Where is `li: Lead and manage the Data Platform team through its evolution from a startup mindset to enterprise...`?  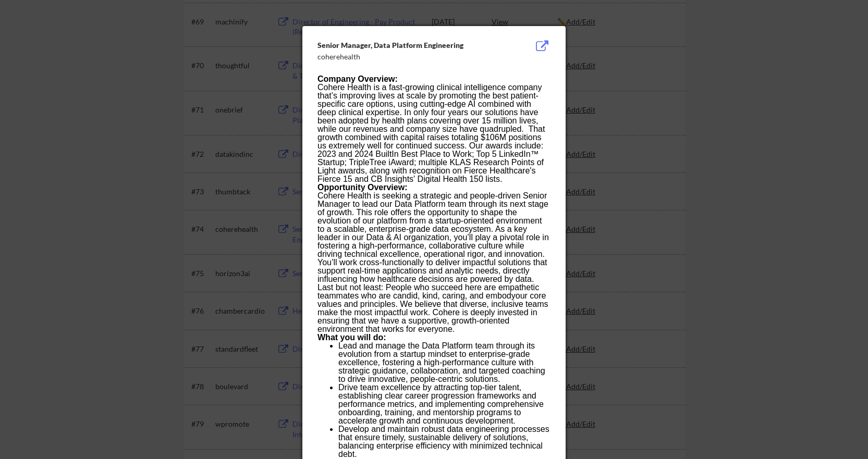
li: Lead and manage the Data Platform team through its evolution from a startup mindset to enterprise... is located at coordinates (444, 363).